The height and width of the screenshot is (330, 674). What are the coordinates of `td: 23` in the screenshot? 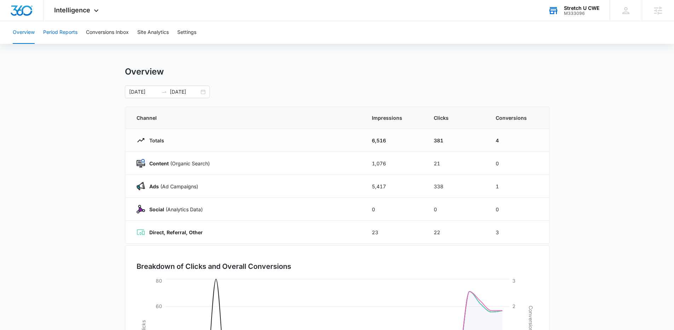 It's located at (394, 232).